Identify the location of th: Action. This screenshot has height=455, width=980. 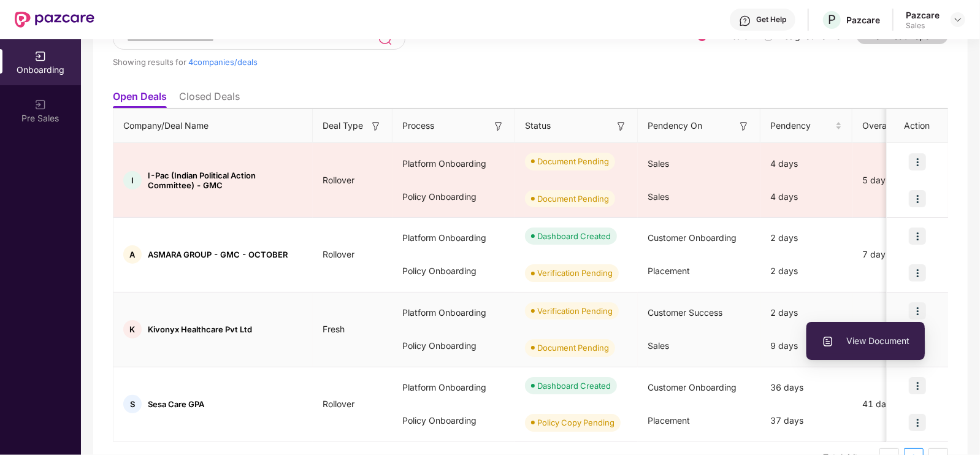
(918, 126).